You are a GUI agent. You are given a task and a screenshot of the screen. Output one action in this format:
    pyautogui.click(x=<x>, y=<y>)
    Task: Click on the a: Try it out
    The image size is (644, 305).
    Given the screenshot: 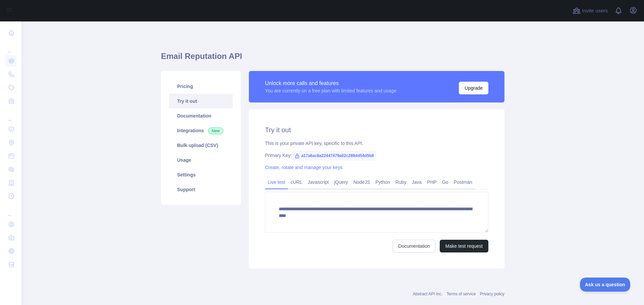 What is the action you would take?
    pyautogui.click(x=201, y=101)
    